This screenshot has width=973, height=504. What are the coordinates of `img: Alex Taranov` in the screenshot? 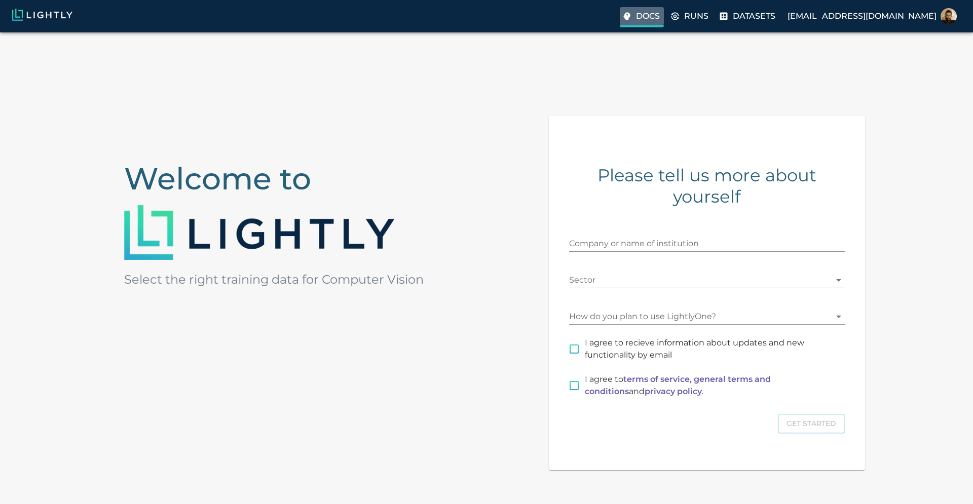 It's located at (948, 16).